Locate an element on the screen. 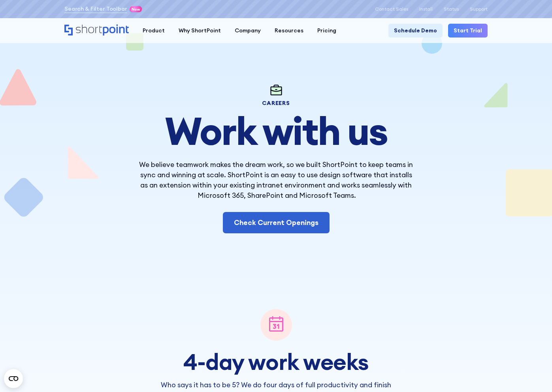 This screenshot has width=552, height=392. a: Start Trial is located at coordinates (468, 31).